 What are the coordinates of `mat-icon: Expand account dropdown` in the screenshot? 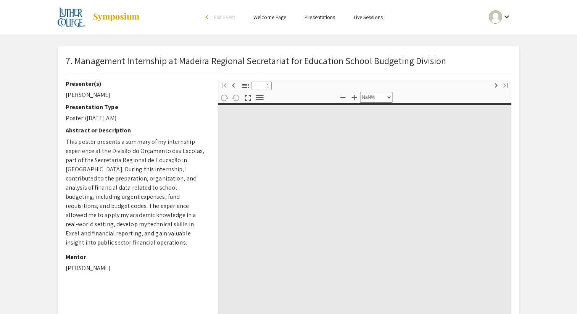 It's located at (507, 17).